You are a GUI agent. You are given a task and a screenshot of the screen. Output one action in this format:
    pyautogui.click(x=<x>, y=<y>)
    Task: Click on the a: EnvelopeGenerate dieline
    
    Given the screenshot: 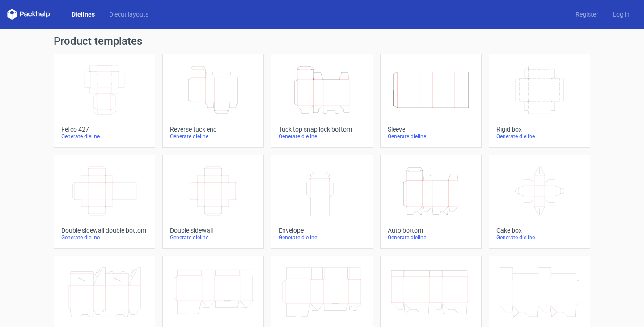 What is the action you would take?
    pyautogui.click(x=322, y=202)
    